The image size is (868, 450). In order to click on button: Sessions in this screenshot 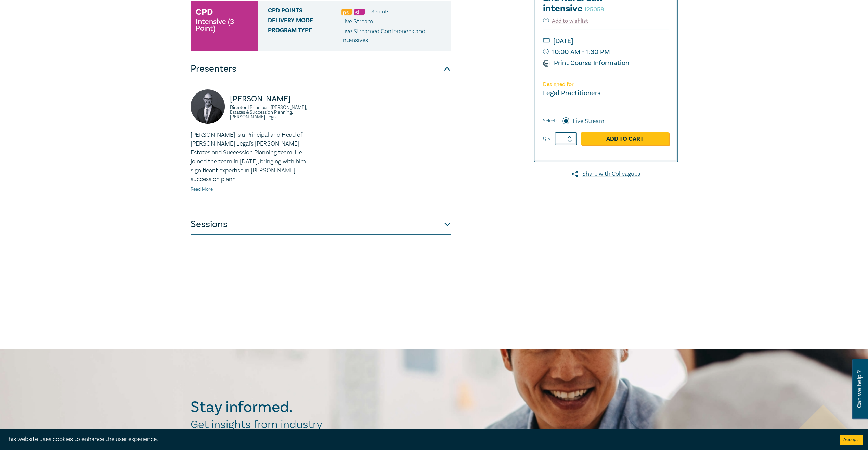, I will do `click(321, 224)`.